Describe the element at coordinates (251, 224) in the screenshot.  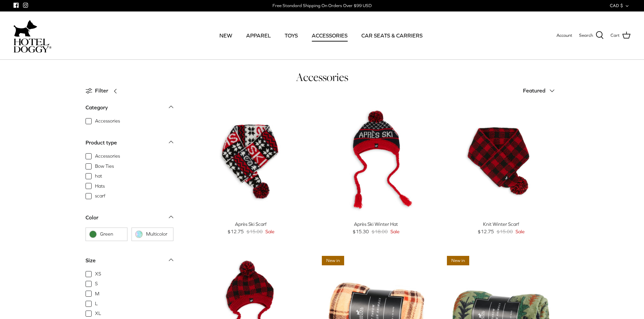
I see `div: Après Ski Scarf` at that location.